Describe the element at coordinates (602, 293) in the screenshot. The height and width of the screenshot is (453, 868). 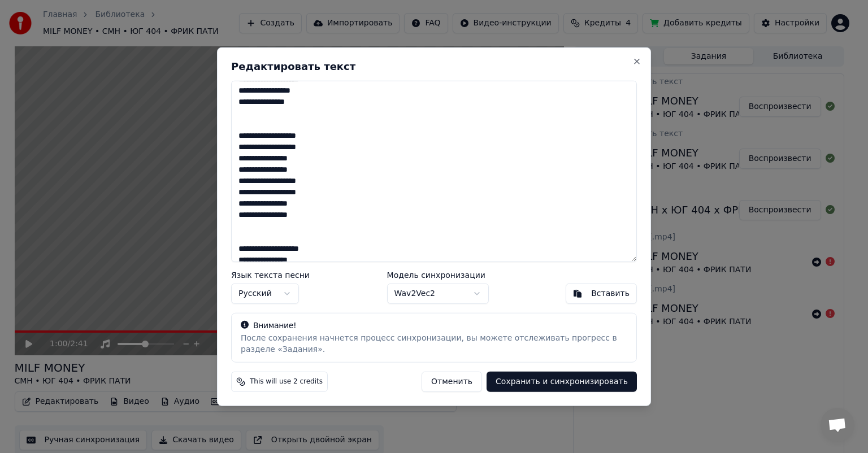
I see `button: Вставить` at that location.